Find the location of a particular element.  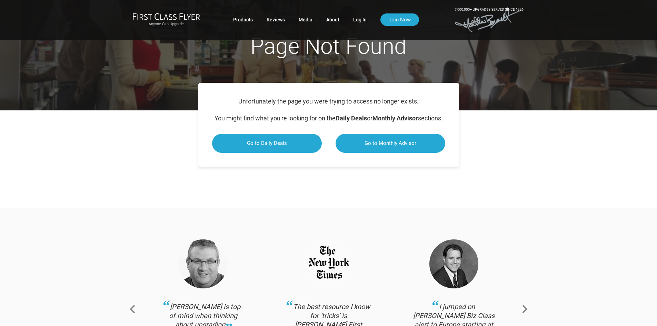

a: Go to Monthly Advisor is located at coordinates (391, 143).